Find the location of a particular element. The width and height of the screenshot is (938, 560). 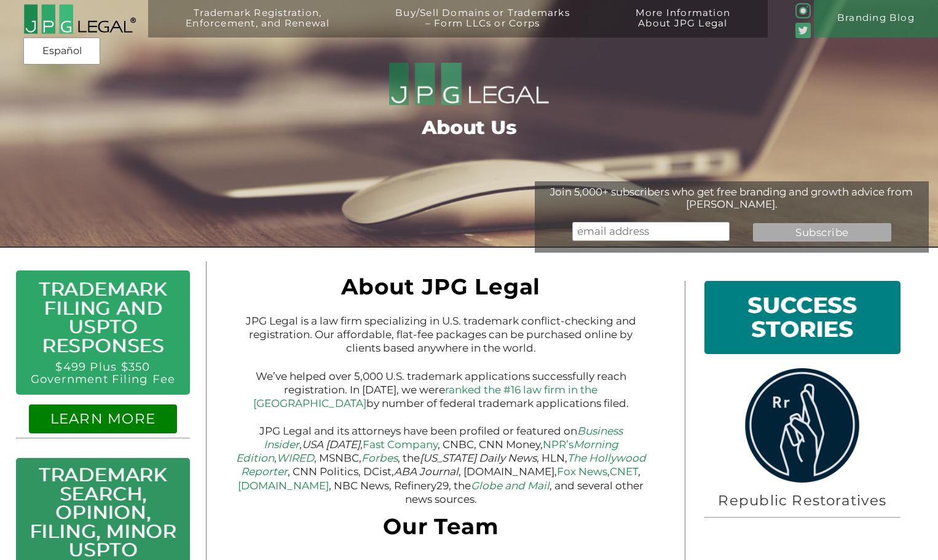

a: Globe and Mail is located at coordinates (510, 485).